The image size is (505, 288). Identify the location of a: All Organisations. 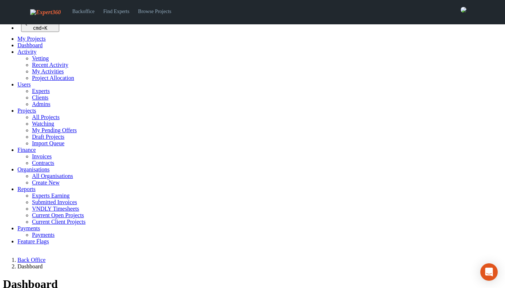
(52, 176).